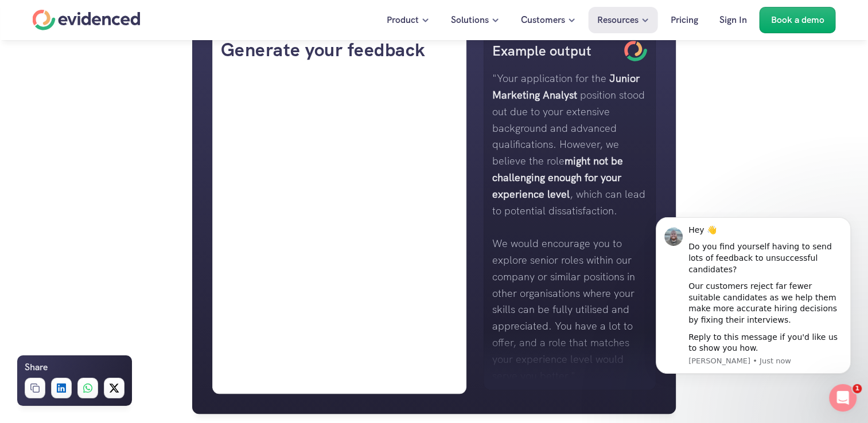 This screenshot has width=868, height=423. What do you see at coordinates (35, 25) in the screenshot?
I see `img: Profile image for Lewis` at bounding box center [35, 25].